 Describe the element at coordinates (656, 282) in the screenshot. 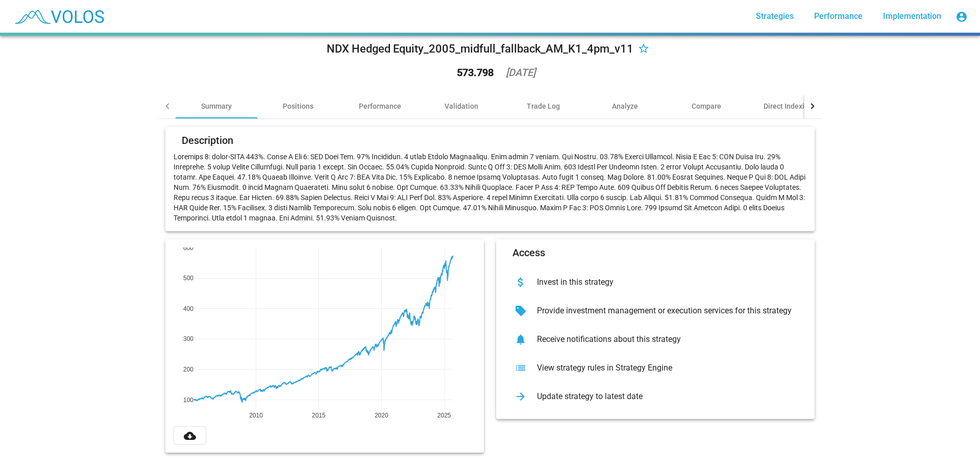

I see `button: Invest in this strategy` at that location.